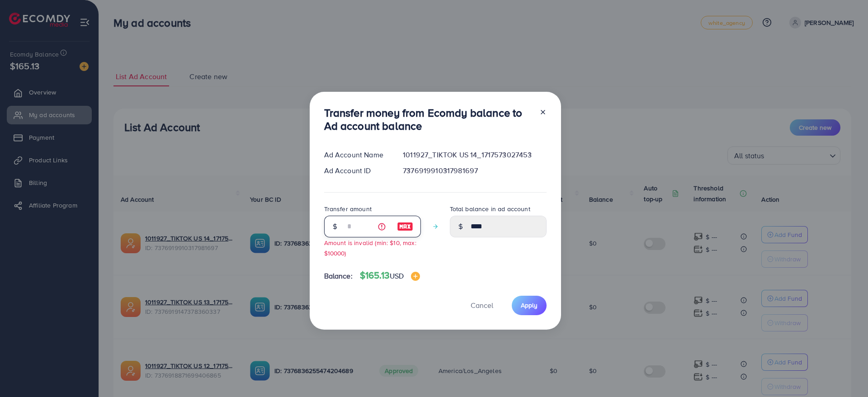  Describe the element at coordinates (348, 209) in the screenshot. I see `label: Transfer amount` at that location.